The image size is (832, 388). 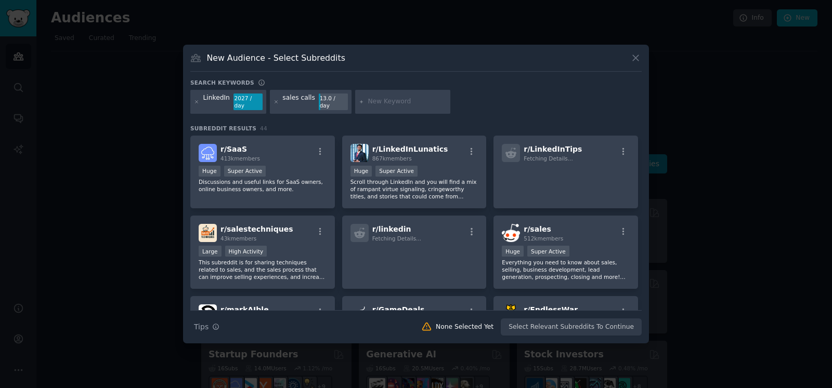 What do you see at coordinates (207, 313) in the screenshot?
I see `img: markAIble` at bounding box center [207, 313].